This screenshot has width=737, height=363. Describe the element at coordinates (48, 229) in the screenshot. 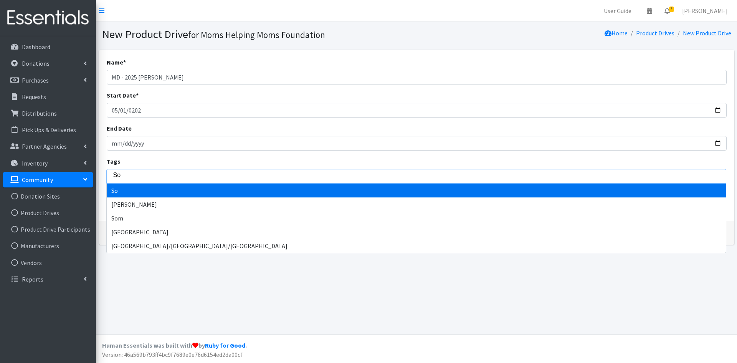

I see `a: Product Drive Participants` at that location.